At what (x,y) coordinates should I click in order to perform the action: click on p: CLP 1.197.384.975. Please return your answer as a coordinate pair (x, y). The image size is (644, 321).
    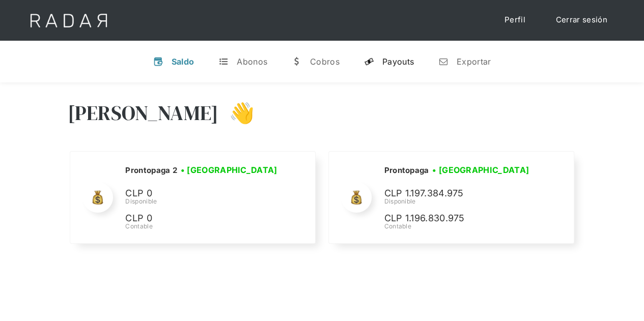
    Looking at the image, I should click on (461, 194).